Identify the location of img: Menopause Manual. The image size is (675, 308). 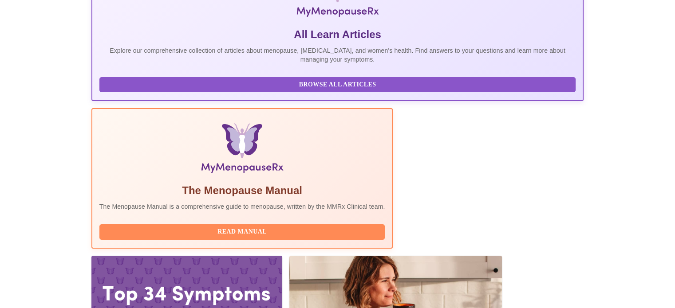
(242, 150).